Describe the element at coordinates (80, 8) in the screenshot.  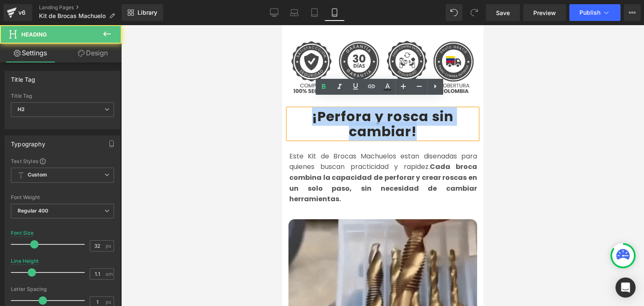
I see `a: Landing Pages` at that location.